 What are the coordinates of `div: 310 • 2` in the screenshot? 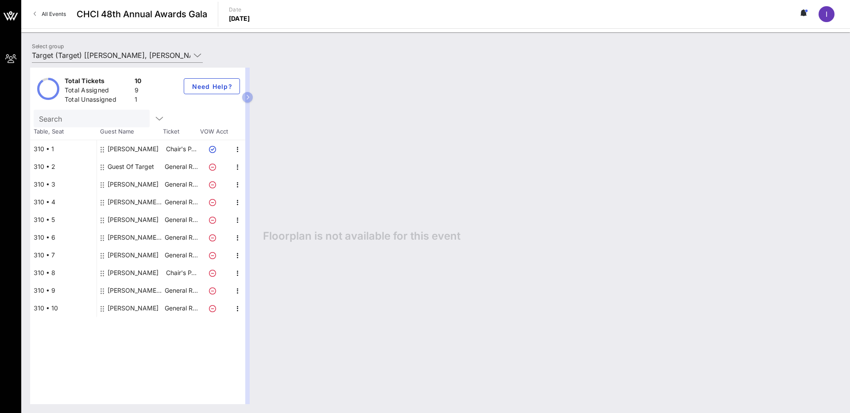 It's located at (63, 167).